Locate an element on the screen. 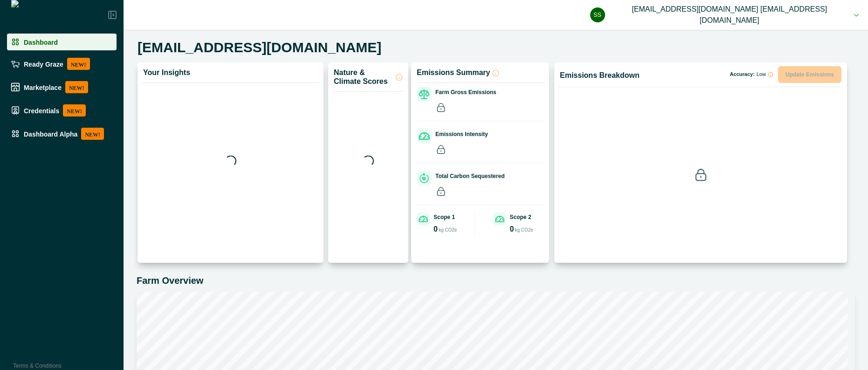  p: Emissions Intensity is located at coordinates (462, 134).